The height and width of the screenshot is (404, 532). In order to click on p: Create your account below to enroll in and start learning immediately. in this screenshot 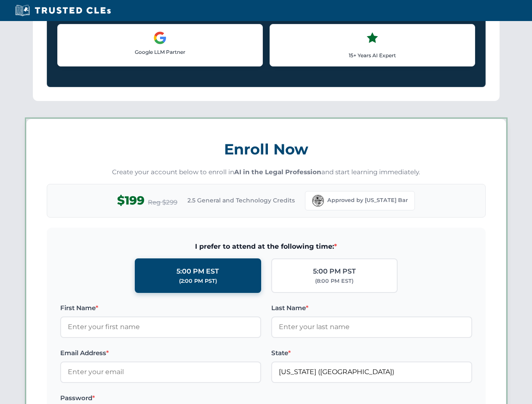, I will do `click(266, 172)`.